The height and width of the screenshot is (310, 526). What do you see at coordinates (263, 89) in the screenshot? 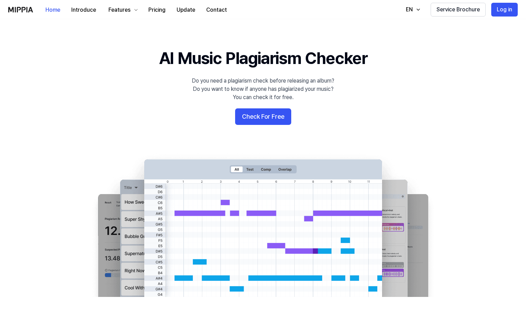
I see `div: Do you need a plagiarism check before releasing an album? Do you want to know if anyone has plagi...` at bounding box center [263, 89].